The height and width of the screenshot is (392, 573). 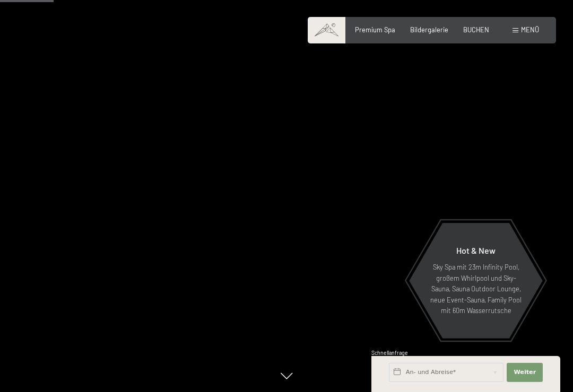 I want to click on span: BUCHEN, so click(x=476, y=29).